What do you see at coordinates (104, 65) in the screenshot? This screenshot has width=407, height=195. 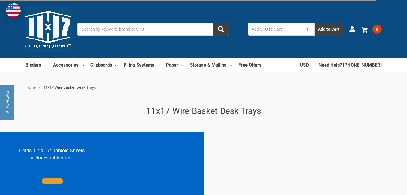 I see `a: Clipboards` at bounding box center [104, 65].